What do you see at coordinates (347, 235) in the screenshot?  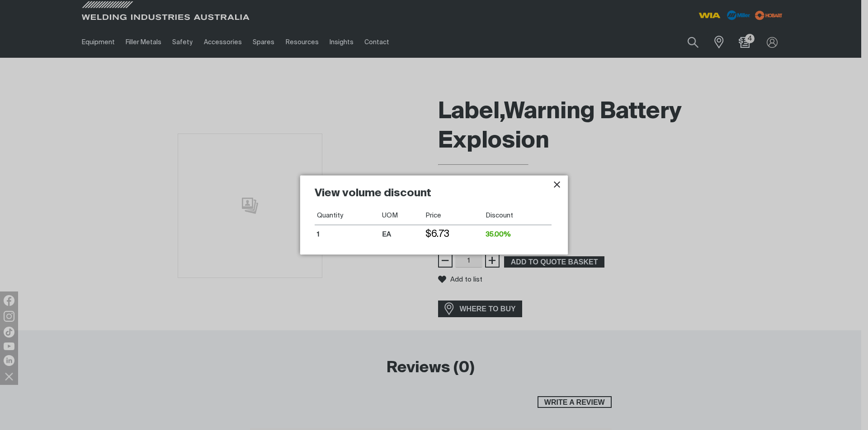 I see `td: 1` at bounding box center [347, 235].